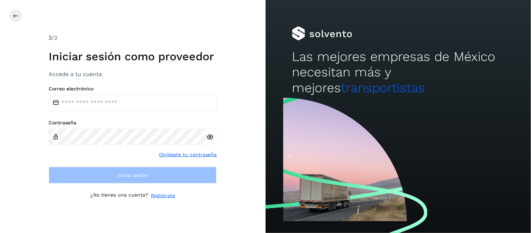 This screenshot has height=233, width=531. What do you see at coordinates (50, 37) in the screenshot?
I see `span: 2` at bounding box center [50, 37].